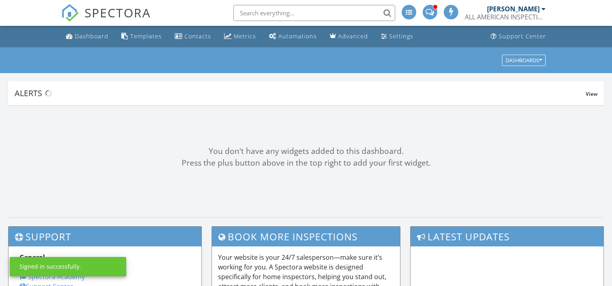  I want to click on a: Advanced, so click(349, 36).